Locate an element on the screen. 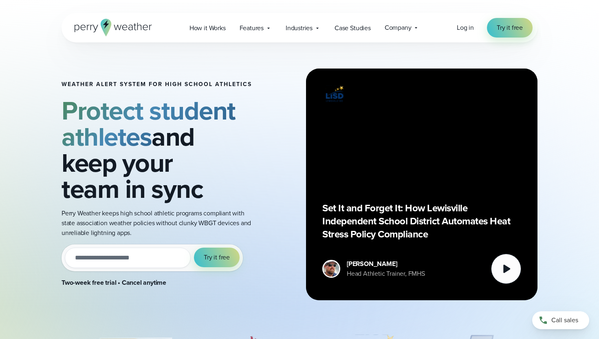 The width and height of the screenshot is (599, 339). strong: Two-week free trial • Cancel anytime is located at coordinates (114, 282).